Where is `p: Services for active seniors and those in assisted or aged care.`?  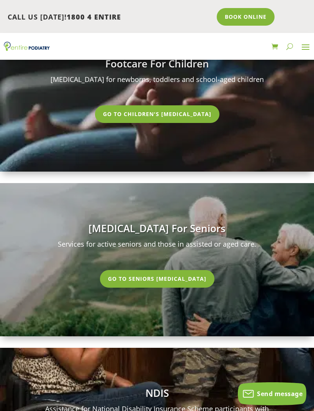 p: Services for active seniors and those in assisted or aged care. is located at coordinates (157, 245).